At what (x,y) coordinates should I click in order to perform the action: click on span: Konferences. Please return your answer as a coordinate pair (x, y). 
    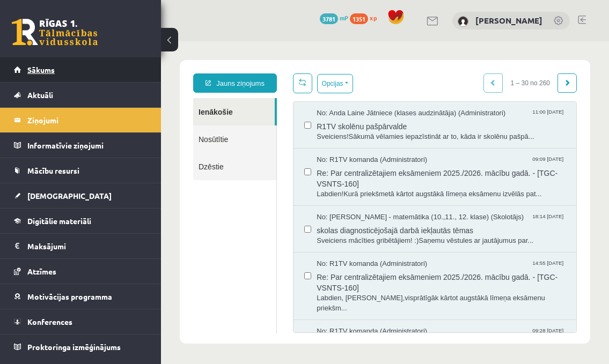
    Looking at the image, I should click on (50, 322).